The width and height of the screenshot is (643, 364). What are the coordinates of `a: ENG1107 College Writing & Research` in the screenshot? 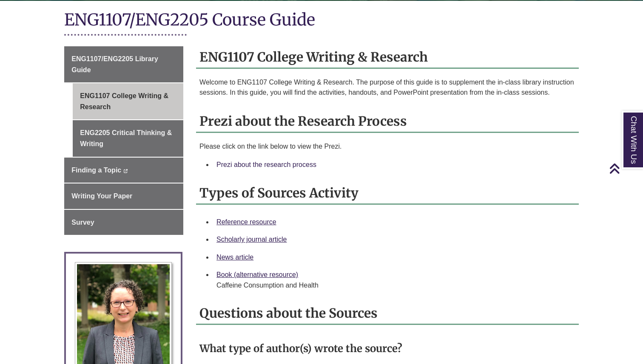 It's located at (128, 101).